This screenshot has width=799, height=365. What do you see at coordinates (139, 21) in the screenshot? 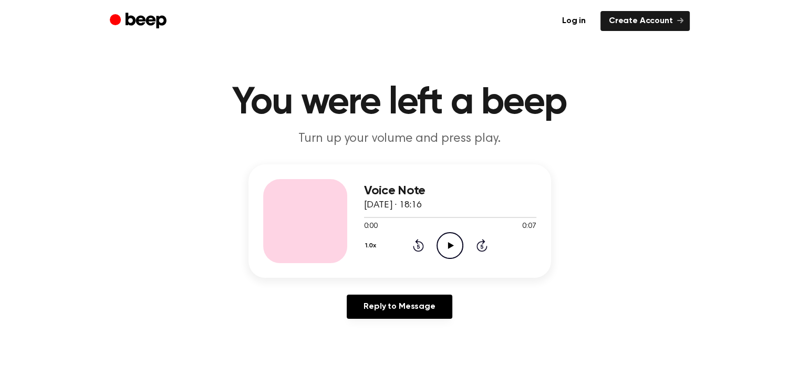
I see `a: Beep` at bounding box center [139, 21].